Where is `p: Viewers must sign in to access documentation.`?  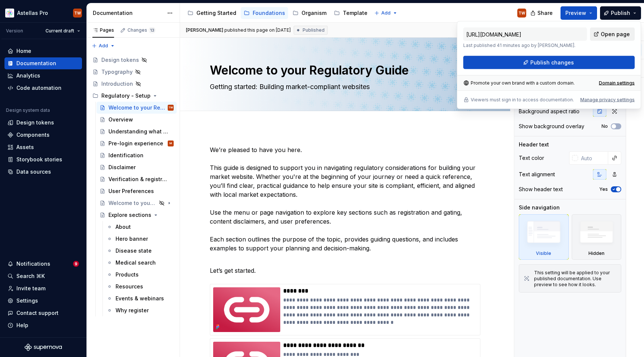 p: Viewers must sign in to access documentation. is located at coordinates (522, 100).